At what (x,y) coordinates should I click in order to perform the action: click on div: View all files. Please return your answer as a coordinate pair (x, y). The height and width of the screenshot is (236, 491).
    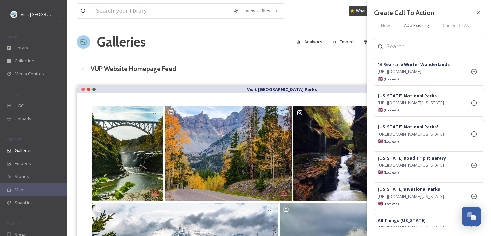
    Looking at the image, I should click on (261, 11).